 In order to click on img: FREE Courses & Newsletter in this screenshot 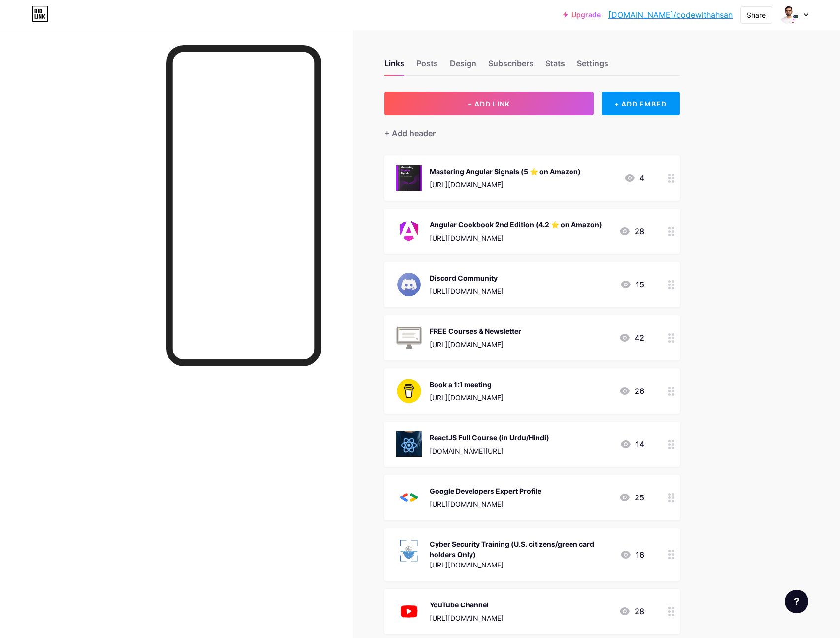, I will do `click(409, 337)`.